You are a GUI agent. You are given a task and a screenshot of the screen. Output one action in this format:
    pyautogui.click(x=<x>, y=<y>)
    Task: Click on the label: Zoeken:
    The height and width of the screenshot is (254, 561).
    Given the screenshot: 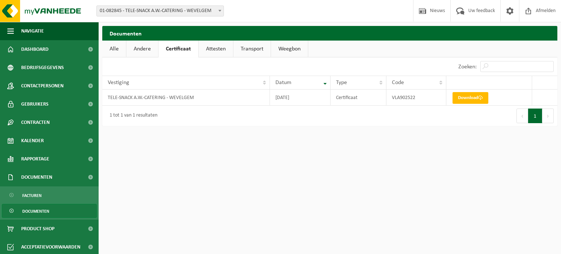 What is the action you would take?
    pyautogui.click(x=468, y=67)
    